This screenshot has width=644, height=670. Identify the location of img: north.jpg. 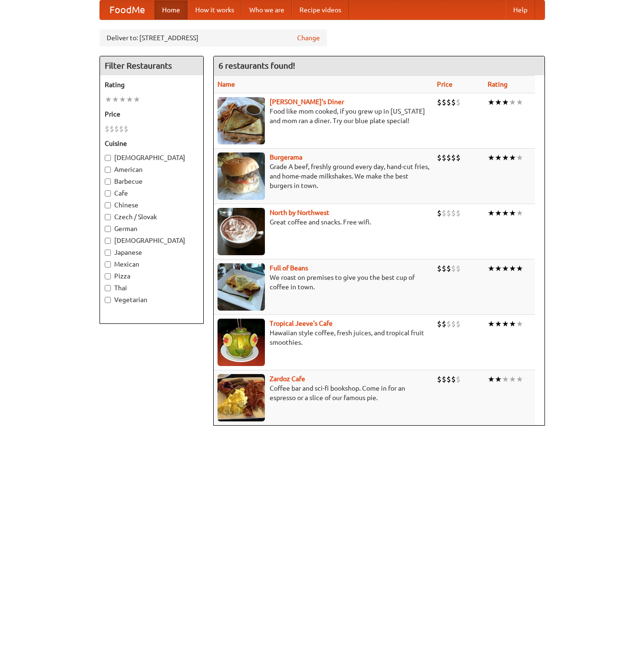
(241, 231).